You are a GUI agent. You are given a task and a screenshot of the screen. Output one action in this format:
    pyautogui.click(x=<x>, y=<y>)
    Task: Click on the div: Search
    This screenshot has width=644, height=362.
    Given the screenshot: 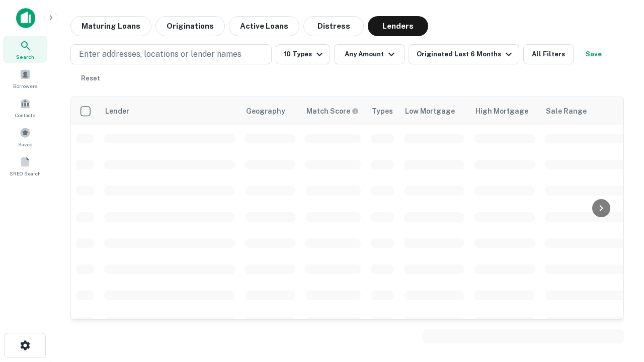 What is the action you would take?
    pyautogui.click(x=25, y=49)
    